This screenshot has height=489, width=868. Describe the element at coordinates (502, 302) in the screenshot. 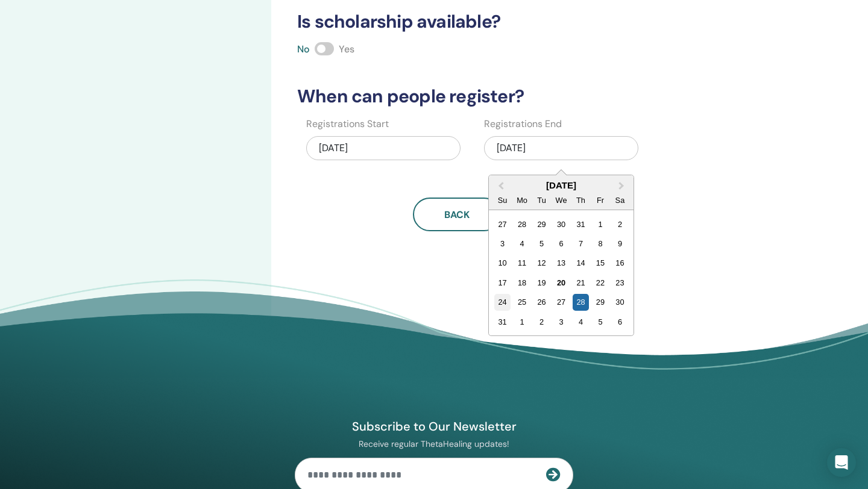

I see `div: Choose Sunday, August 24th, 2025` at that location.